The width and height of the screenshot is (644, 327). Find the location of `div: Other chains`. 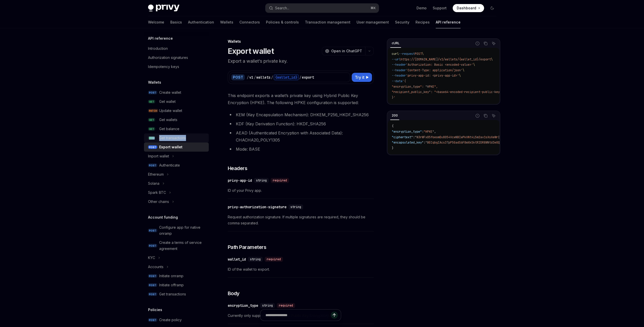

div: Other chains is located at coordinates (158, 202).